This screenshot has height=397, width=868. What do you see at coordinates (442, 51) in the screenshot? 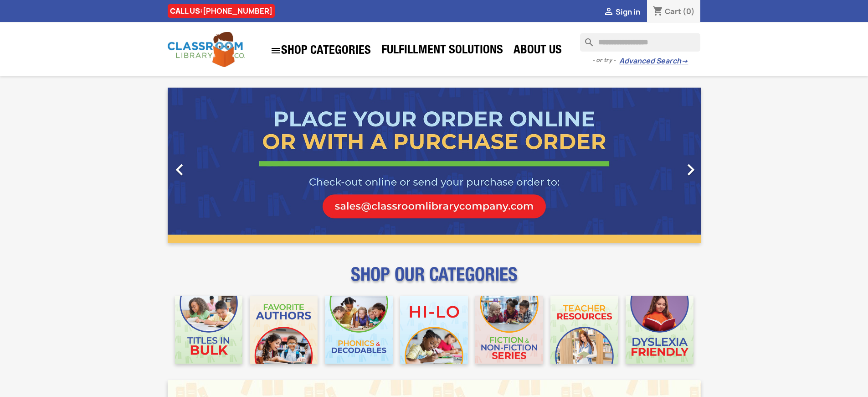
I see `a: Fulfillment Solutions` at bounding box center [442, 51].